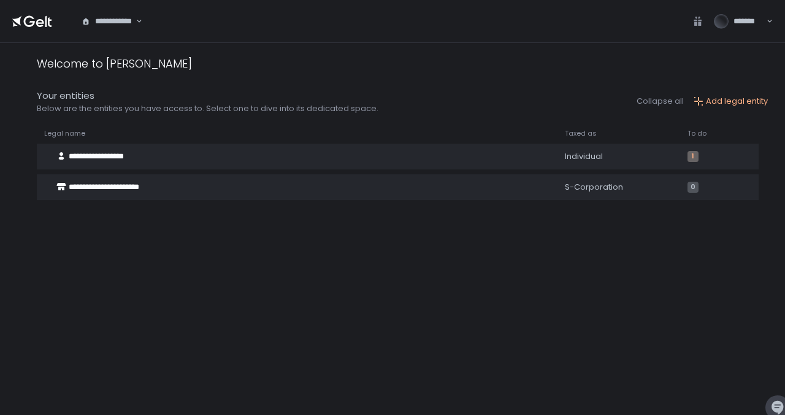 The height and width of the screenshot is (415, 785). Describe the element at coordinates (693, 156) in the screenshot. I see `span: 1` at that location.